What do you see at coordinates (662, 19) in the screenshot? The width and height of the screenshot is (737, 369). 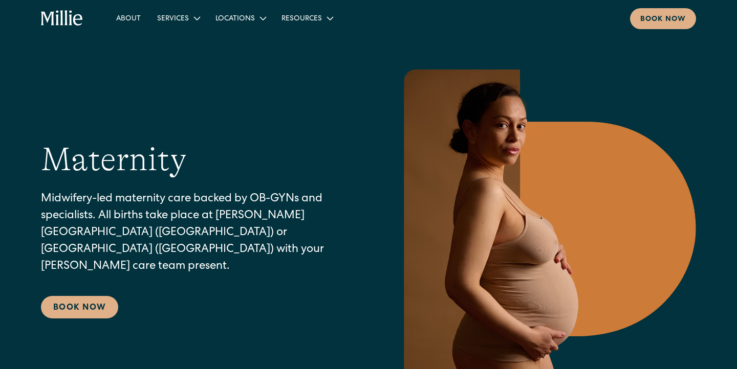 I see `div: Book now` at bounding box center [662, 19].